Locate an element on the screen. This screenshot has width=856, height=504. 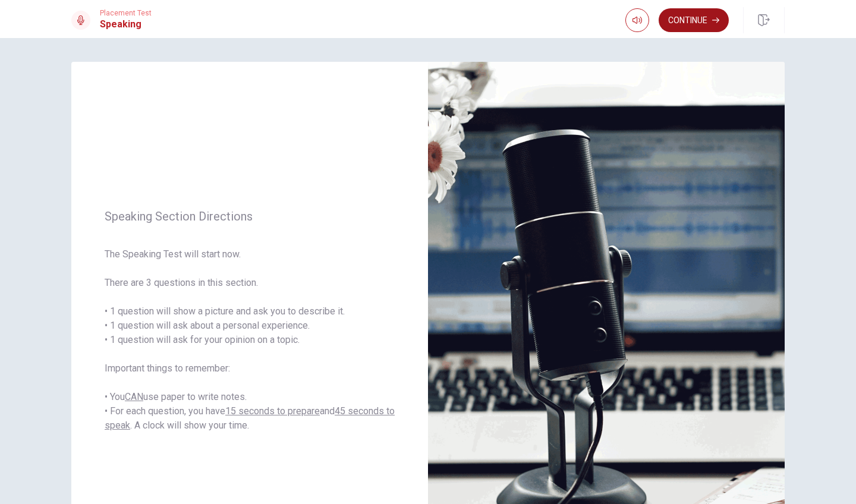
u: 15 seconds to prepare is located at coordinates (272, 411).